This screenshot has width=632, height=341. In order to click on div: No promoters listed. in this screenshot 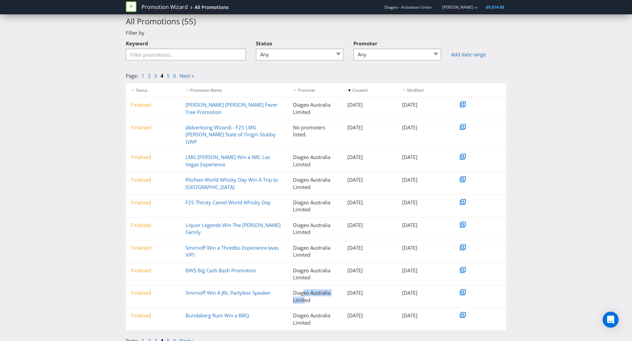, I will do `click(315, 131)`.